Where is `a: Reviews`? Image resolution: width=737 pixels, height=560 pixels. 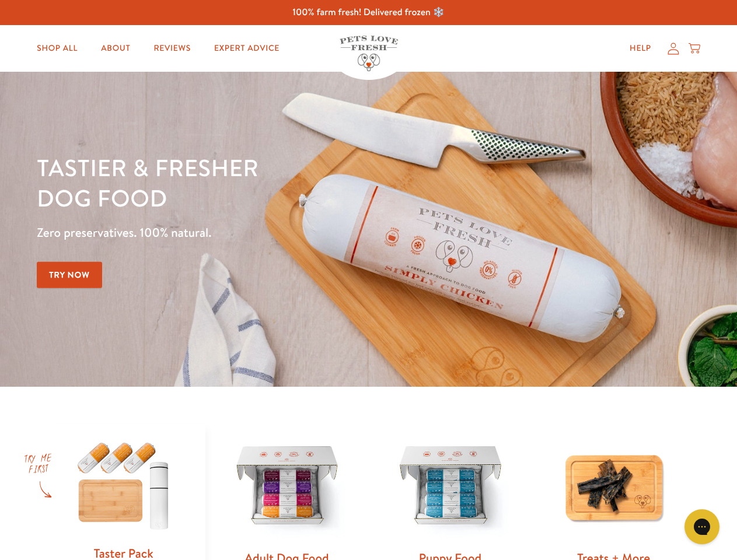
a: Reviews is located at coordinates (172, 48).